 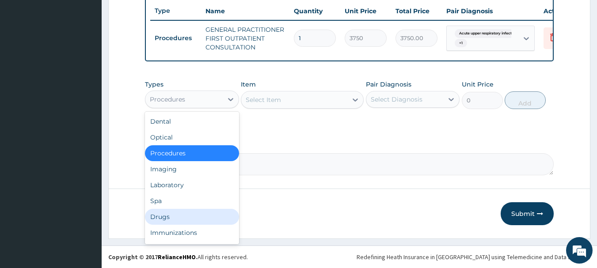 What do you see at coordinates (349, 257) in the screenshot?
I see `footer: All rights reserved.` at bounding box center [349, 257].